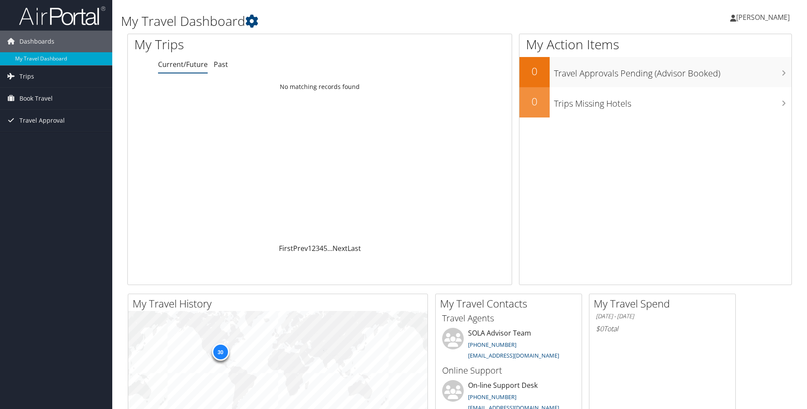 The width and height of the screenshot is (807, 409). Describe the element at coordinates (286, 248) in the screenshot. I see `a: First` at that location.